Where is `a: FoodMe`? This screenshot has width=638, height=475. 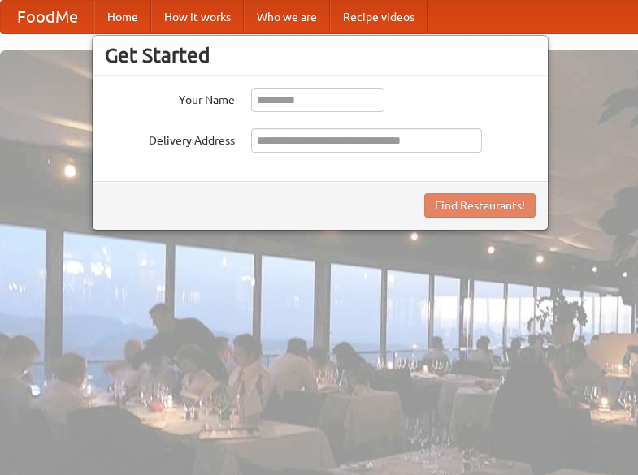
a: FoodMe is located at coordinates (47, 17).